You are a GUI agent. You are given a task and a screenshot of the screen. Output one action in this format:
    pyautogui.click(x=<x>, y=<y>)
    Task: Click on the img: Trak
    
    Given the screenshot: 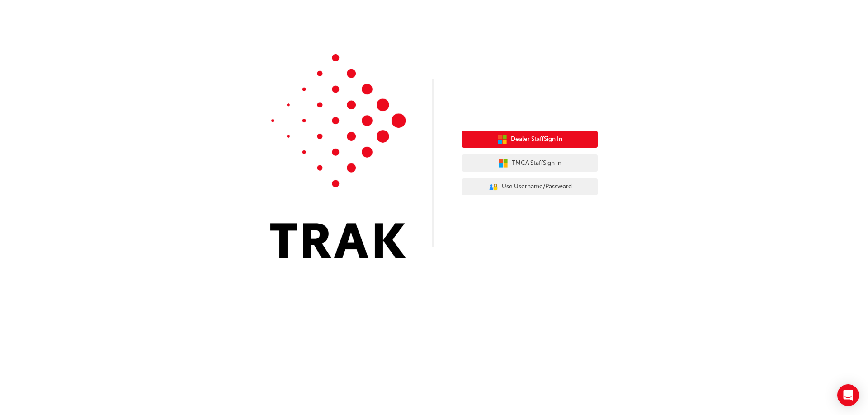 What is the action you would take?
    pyautogui.click(x=338, y=156)
    